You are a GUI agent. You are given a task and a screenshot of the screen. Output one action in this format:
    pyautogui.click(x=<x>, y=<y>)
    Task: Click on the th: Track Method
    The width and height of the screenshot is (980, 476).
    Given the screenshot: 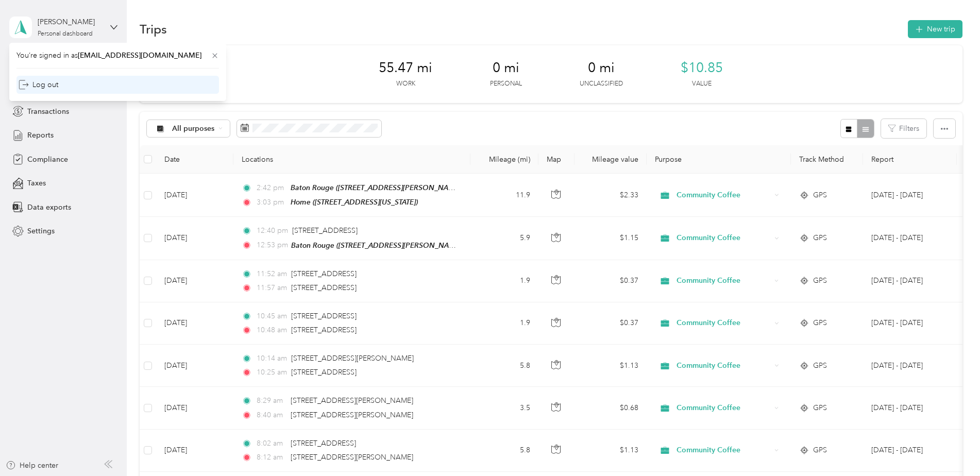 What is the action you would take?
    pyautogui.click(x=827, y=159)
    